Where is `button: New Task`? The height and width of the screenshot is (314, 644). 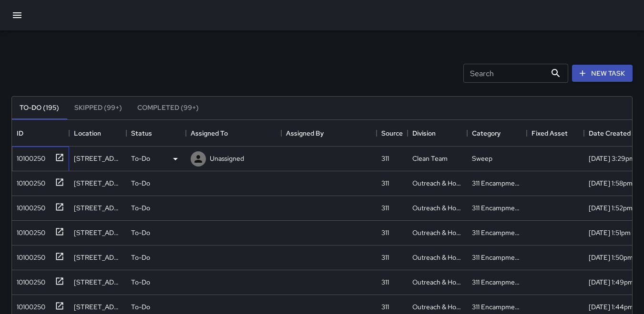
button: New Task is located at coordinates (602, 73).